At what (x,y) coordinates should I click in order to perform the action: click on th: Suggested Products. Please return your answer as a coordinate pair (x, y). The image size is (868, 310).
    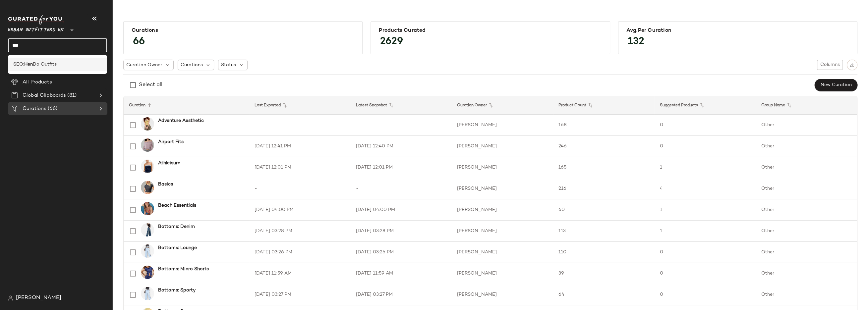
    Looking at the image, I should click on (705, 105).